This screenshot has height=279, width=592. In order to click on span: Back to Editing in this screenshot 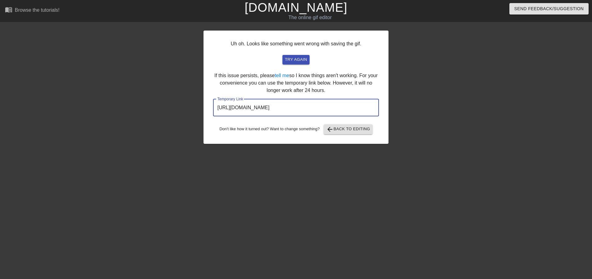, I will do `click(348, 129)`.